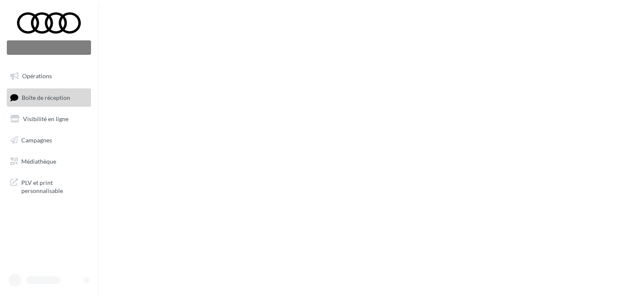 Image resolution: width=644 pixels, height=295 pixels. What do you see at coordinates (49, 48) in the screenshot?
I see `div: Nouvelle campagne` at bounding box center [49, 48].